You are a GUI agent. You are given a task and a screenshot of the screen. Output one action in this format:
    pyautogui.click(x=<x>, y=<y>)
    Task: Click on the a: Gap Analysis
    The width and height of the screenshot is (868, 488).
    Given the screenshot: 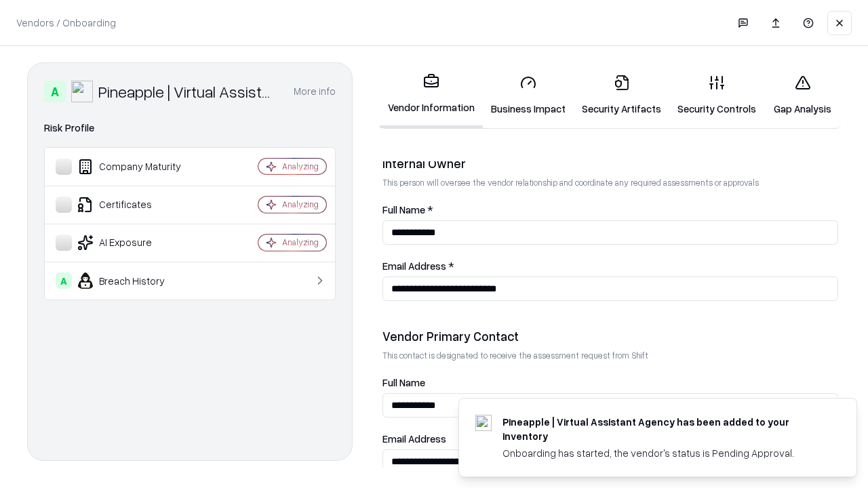 What is the action you would take?
    pyautogui.click(x=802, y=95)
    